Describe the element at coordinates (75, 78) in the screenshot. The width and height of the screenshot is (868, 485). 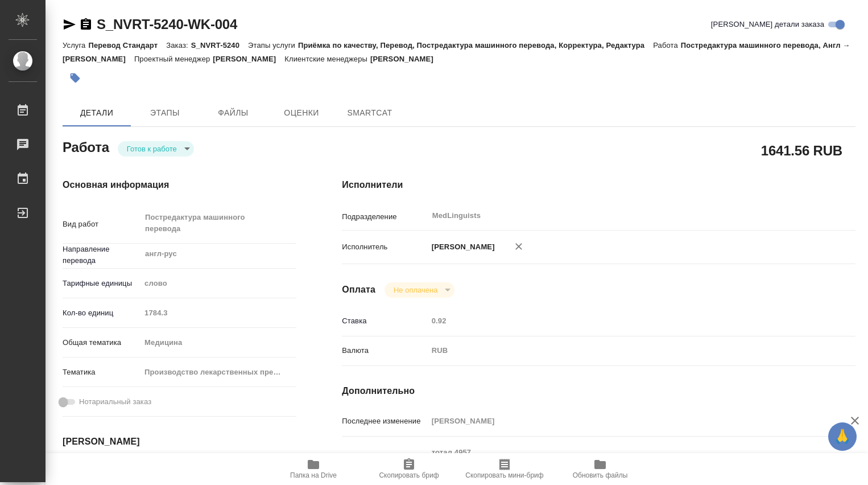
I see `button: Добавить тэг` at that location.